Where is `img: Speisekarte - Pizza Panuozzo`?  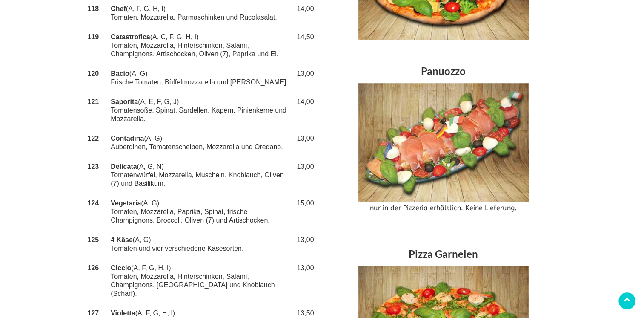
img: Speisekarte - Pizza Panuozzo is located at coordinates (443, 142).